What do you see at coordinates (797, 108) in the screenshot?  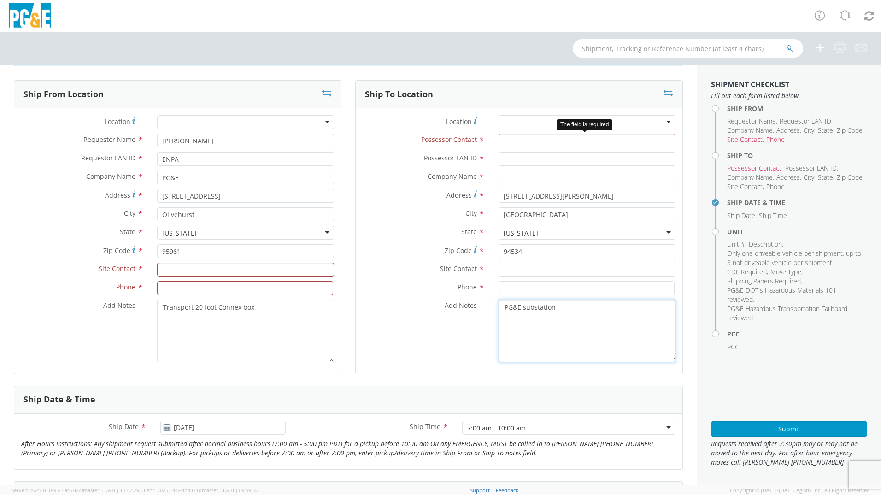 I see `h4: Ship From` at bounding box center [797, 108].